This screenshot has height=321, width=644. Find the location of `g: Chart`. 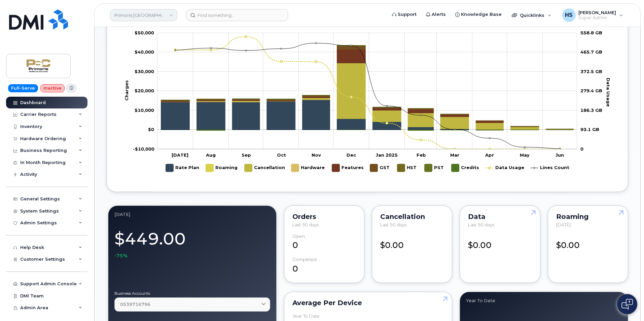

g: Chart is located at coordinates (367, 102).